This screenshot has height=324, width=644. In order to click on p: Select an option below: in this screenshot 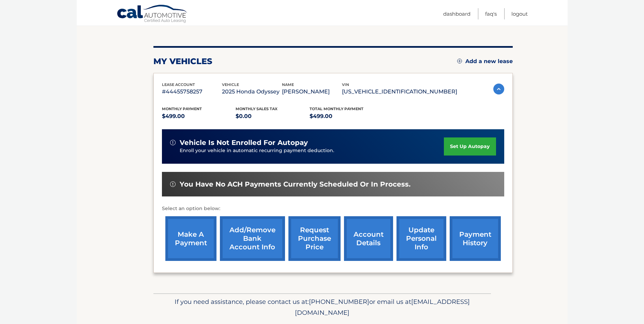, I will do `click(333, 208)`.